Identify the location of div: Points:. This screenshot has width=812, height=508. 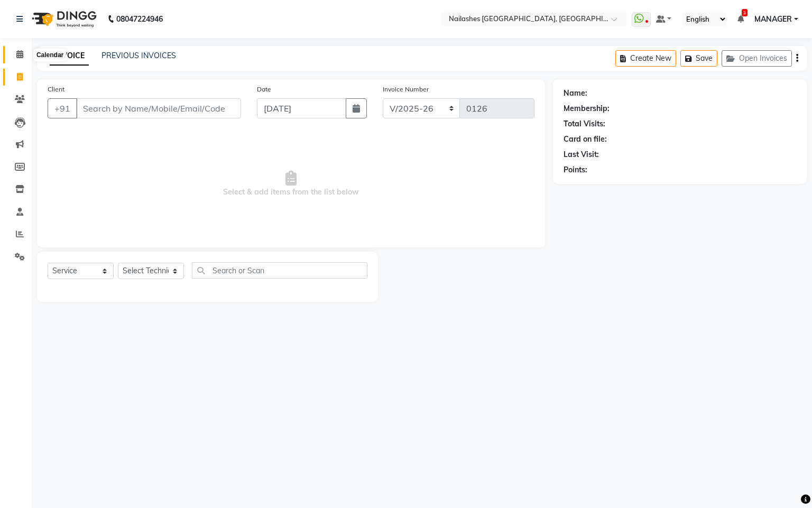
(576, 170).